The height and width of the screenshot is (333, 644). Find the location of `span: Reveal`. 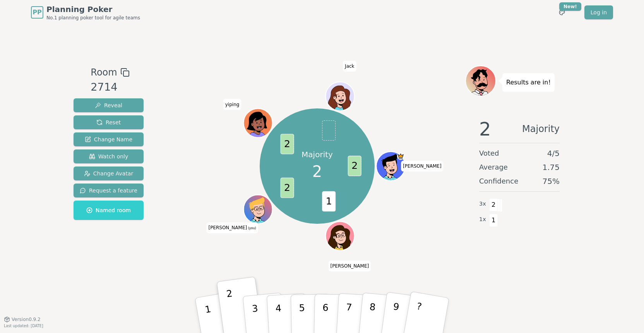

span: Reveal is located at coordinates (109, 105).